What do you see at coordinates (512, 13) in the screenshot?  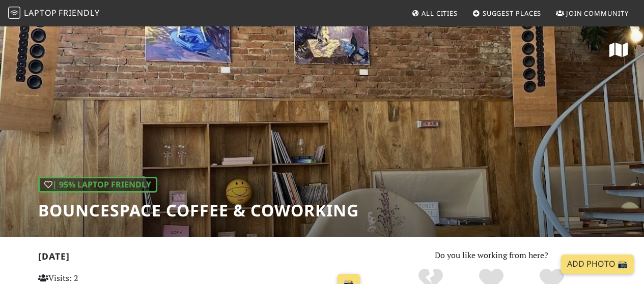 I see `span: Suggest Places` at bounding box center [512, 13].